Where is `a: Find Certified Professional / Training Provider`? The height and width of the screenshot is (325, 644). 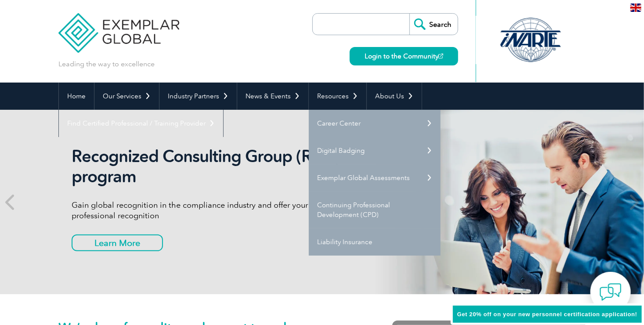
a: Find Certified Professional / Training Provider is located at coordinates (141, 123).